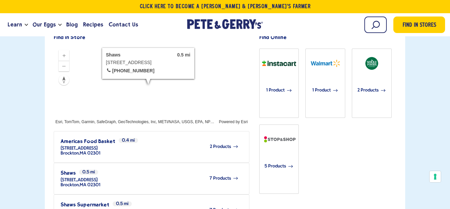  What do you see at coordinates (123, 24) in the screenshot?
I see `span: Contact Us` at bounding box center [123, 24].